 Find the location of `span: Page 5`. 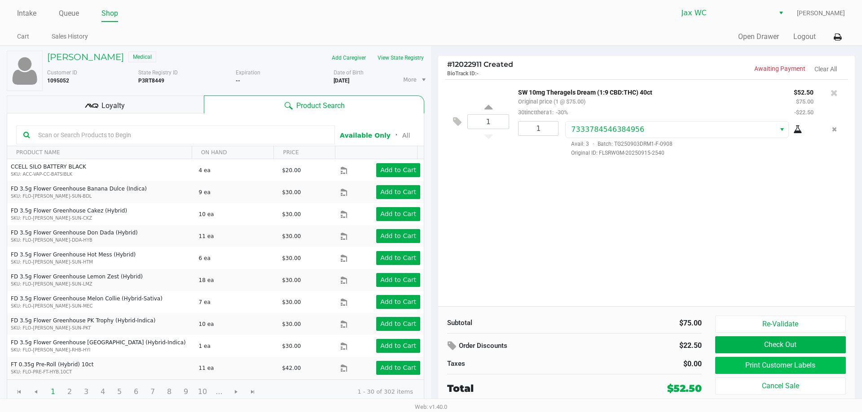

span: Page 5 is located at coordinates (119, 392).